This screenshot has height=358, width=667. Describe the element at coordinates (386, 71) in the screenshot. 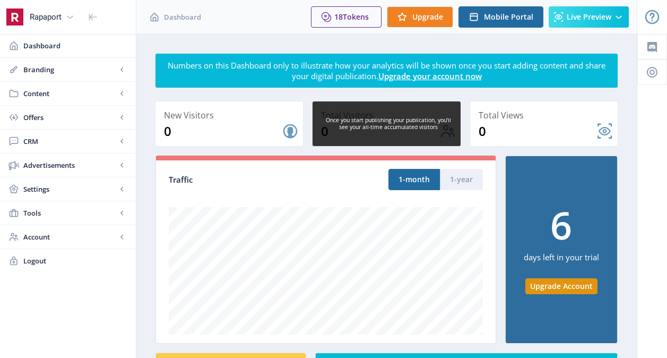

I see `div: Numbers on this Dashboard only to illustrate how your analytics will be shown once you start addi...` at that location.